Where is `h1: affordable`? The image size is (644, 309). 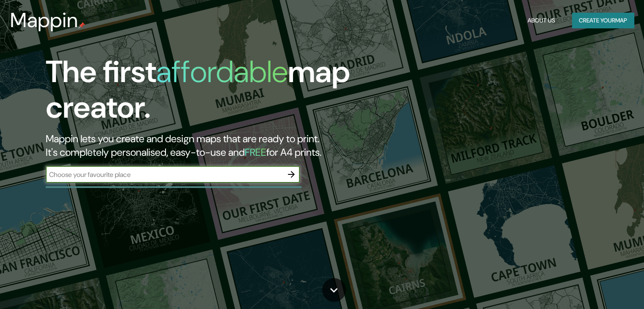
h1: affordable is located at coordinates (222, 72).